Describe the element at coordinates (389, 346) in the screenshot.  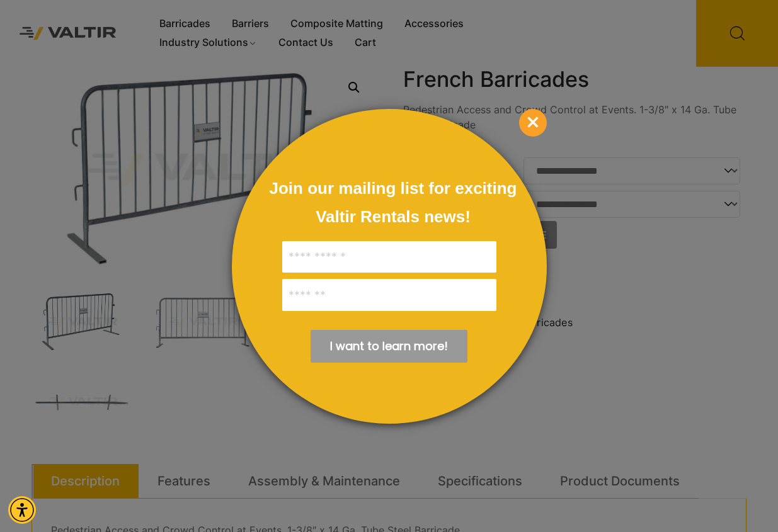
I see `div: Submit` at that location.